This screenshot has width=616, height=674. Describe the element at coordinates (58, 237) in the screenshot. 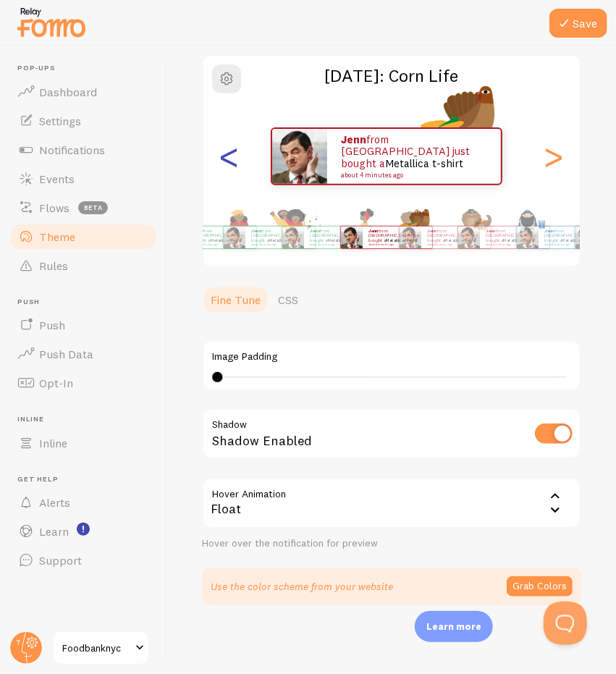

I see `span: Theme` at that location.